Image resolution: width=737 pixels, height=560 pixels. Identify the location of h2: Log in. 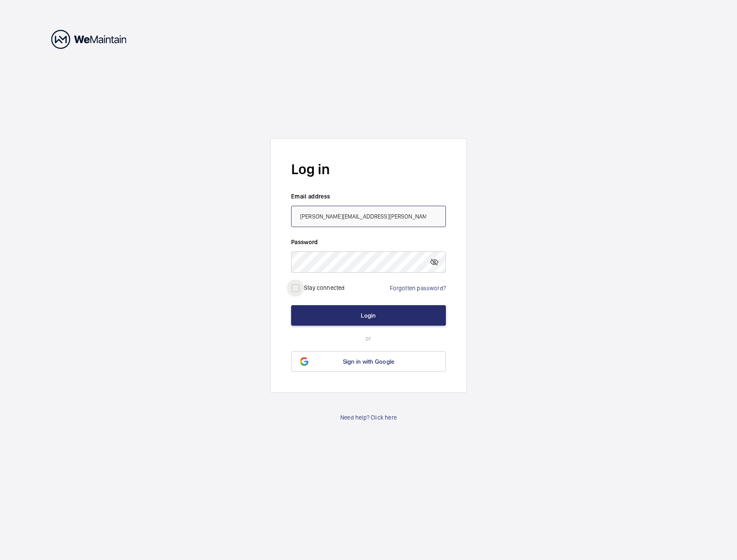
(368, 169).